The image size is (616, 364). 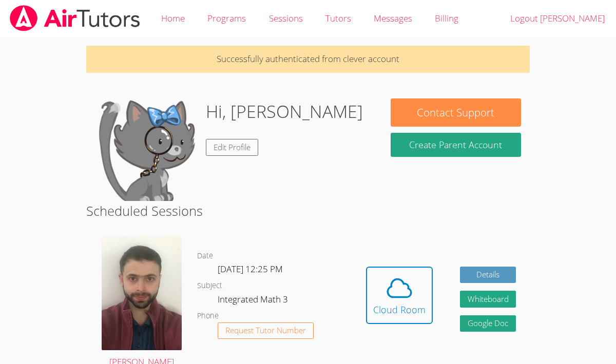 What do you see at coordinates (75, 18) in the screenshot?
I see `img: airtutors_banner-c4298cdbf04f3fff15de1276eac7730deb9818008684d7c2e4769d2f7ddbe033.png` at bounding box center [75, 18].